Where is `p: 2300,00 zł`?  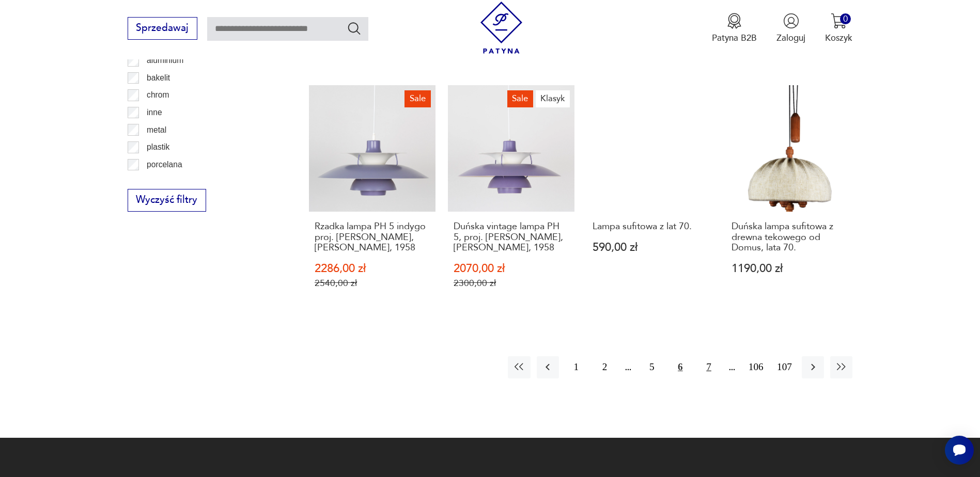 p: 2300,00 zł is located at coordinates (511, 283).